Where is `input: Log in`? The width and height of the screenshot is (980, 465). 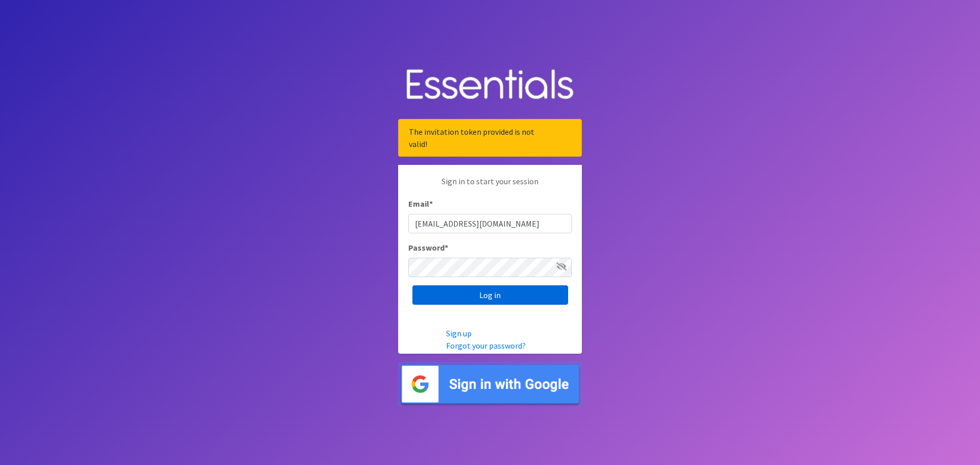
input: Log in is located at coordinates (490, 295).